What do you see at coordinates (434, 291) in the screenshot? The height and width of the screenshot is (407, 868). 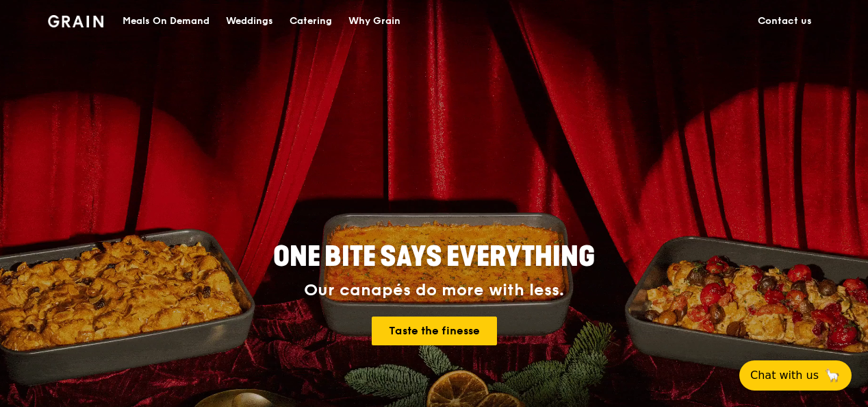 I see `div: Our canapés do more with less.` at bounding box center [434, 291].